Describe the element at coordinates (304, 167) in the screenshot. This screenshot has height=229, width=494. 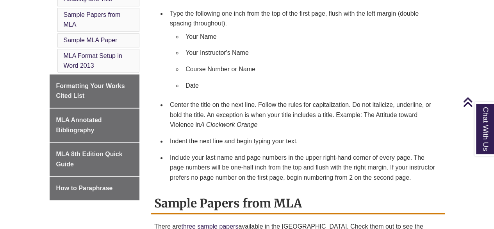
I see `li: Include your last name and page numbers in the upper right-hand corner of every page. The page nu...` at that location.